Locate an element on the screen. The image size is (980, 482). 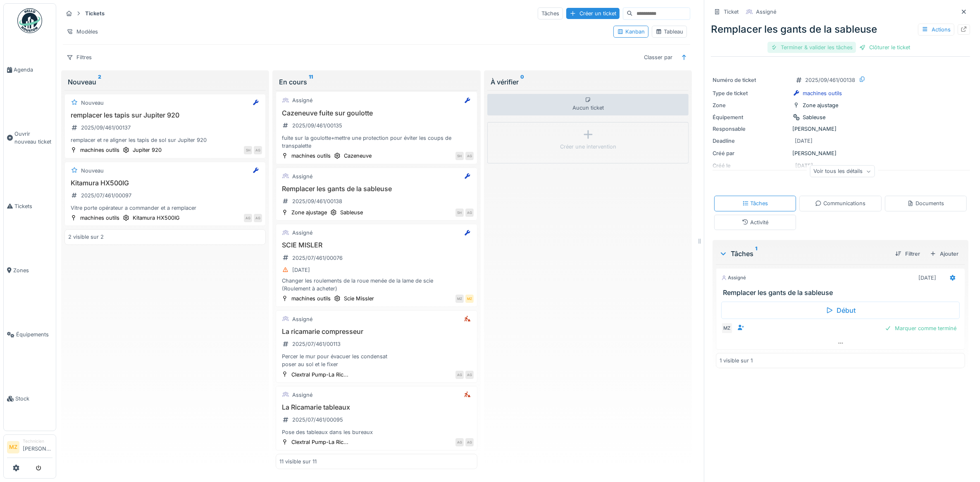
div: 2025/07/461/00113 is located at coordinates (316, 344).